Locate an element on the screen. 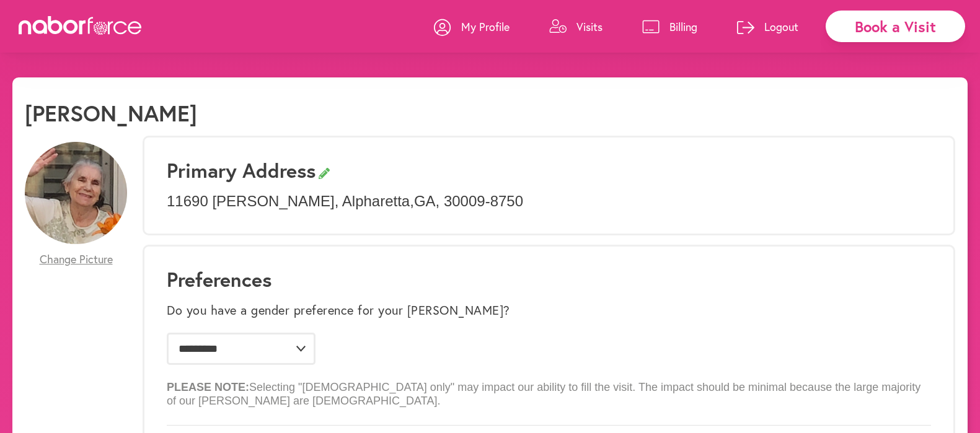 This screenshot has width=980, height=433. b: PLEASE NOTE: is located at coordinates (207, 387).